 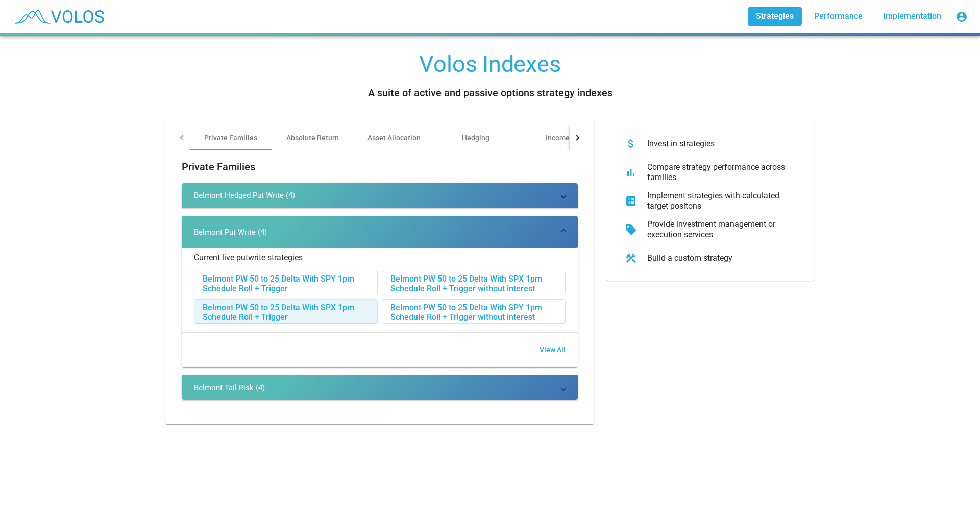 I want to click on div: Hedging, so click(x=476, y=138).